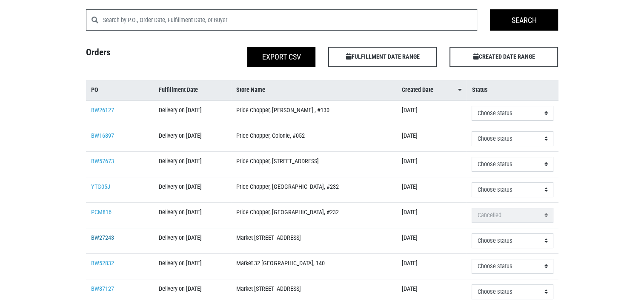 Image resolution: width=644 pixels, height=301 pixels. I want to click on span: Store Name, so click(251, 90).